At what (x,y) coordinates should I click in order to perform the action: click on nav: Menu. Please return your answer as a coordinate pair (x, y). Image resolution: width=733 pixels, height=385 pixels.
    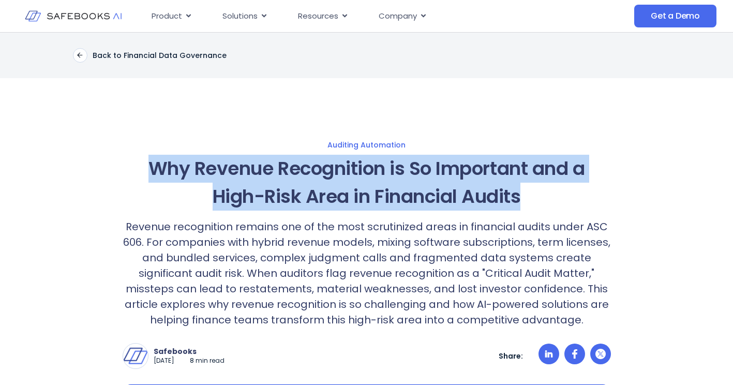
    Looking at the image, I should click on (350, 16).